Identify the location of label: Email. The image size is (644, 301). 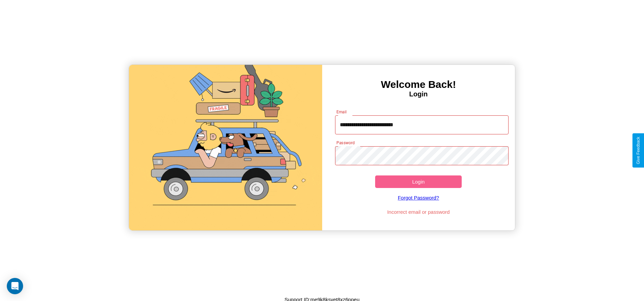
(341, 112).